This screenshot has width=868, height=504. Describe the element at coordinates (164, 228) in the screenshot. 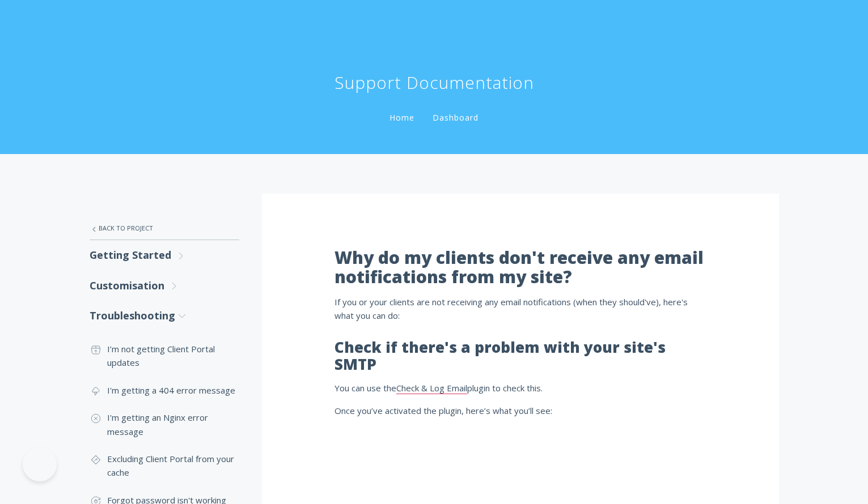

I see `a: Back to Project` at that location.